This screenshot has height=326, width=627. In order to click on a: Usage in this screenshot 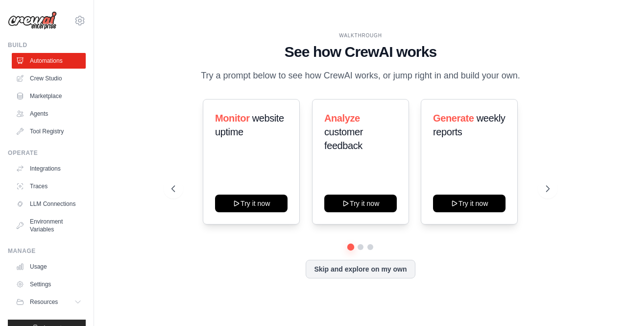, I will do `click(48, 266)`.